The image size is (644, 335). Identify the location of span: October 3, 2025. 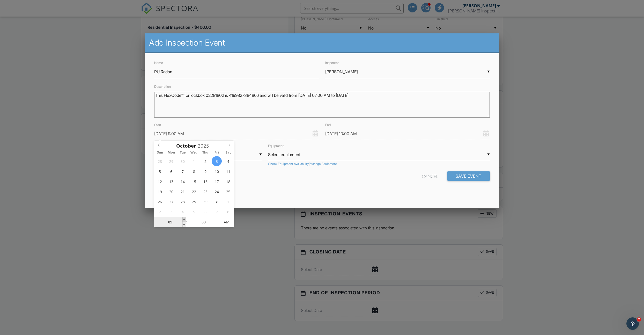
(217, 161).